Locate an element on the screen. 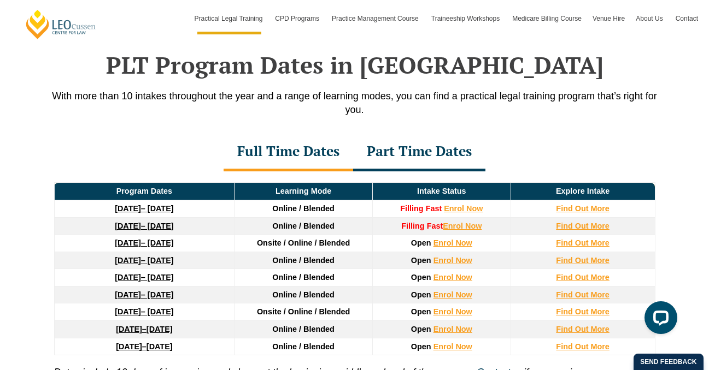  td: Intake Status is located at coordinates (441, 192).